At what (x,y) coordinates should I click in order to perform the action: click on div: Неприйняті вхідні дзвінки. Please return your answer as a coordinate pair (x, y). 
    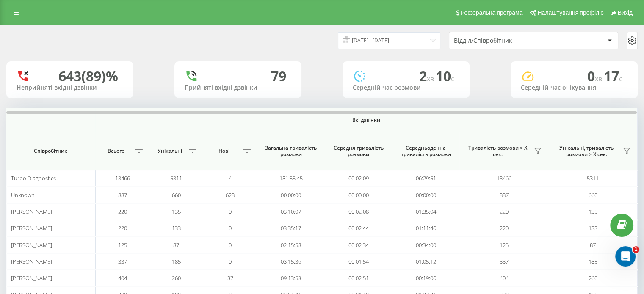
    Looking at the image, I should click on (70, 88).